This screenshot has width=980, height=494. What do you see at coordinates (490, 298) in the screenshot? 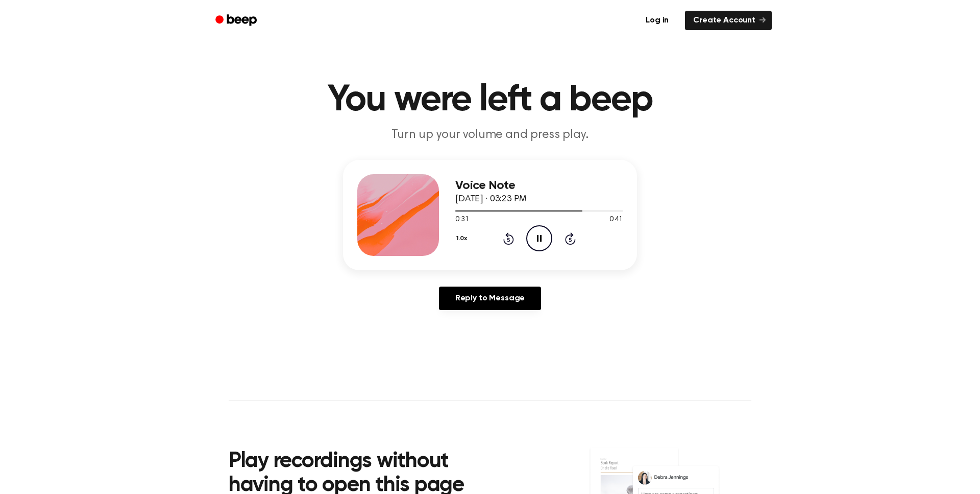
I see `a: Reply to Message` at bounding box center [490, 298].